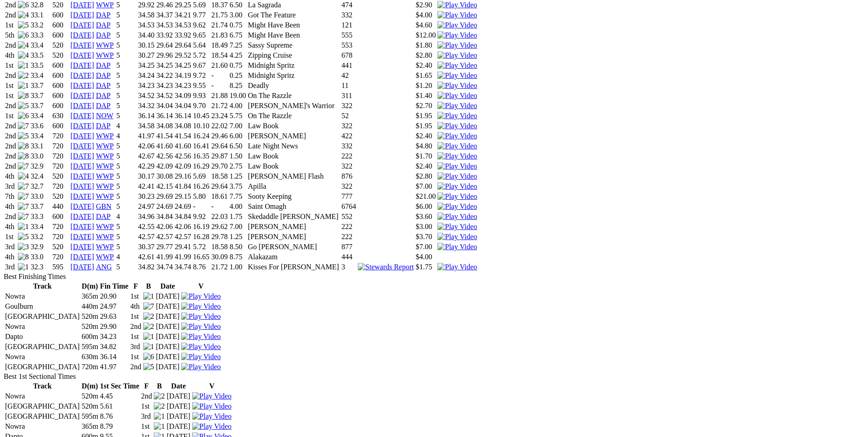 The width and height of the screenshot is (868, 437). I want to click on td: 34.25, so click(146, 66).